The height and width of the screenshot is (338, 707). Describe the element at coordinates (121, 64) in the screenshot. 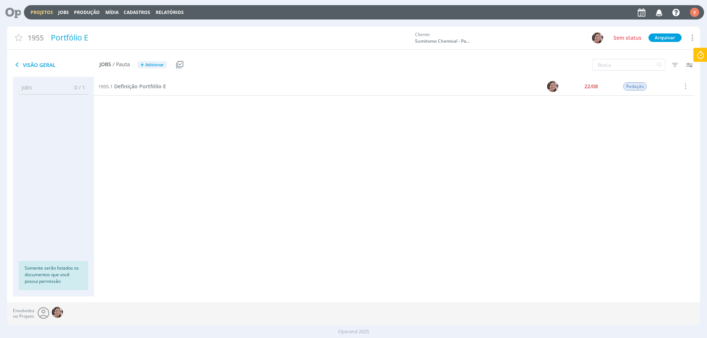

I see `span: / Pauta` at that location.